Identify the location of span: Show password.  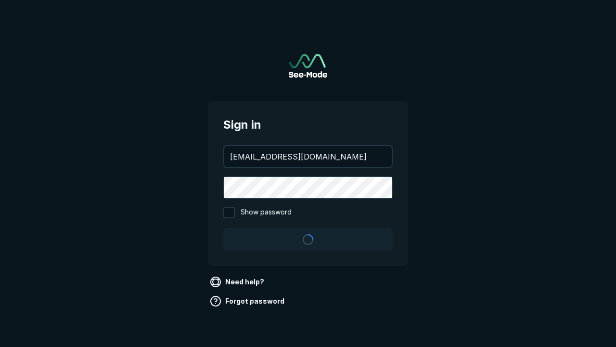
(266, 212).